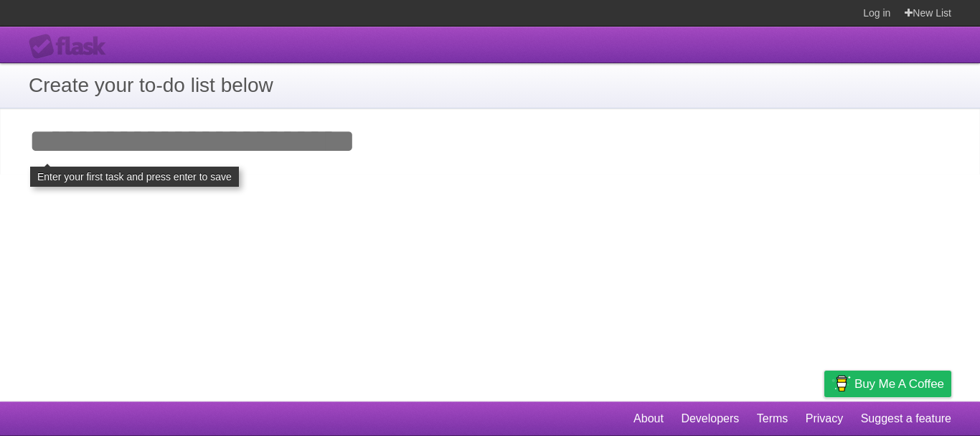 Image resolution: width=980 pixels, height=436 pixels. What do you see at coordinates (887, 384) in the screenshot?
I see `a: Buy me a coffee` at bounding box center [887, 384].